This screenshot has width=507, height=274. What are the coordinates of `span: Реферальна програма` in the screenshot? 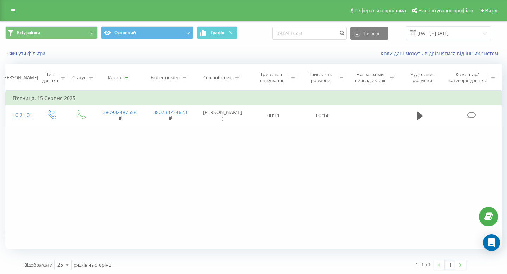 It's located at (380, 11).